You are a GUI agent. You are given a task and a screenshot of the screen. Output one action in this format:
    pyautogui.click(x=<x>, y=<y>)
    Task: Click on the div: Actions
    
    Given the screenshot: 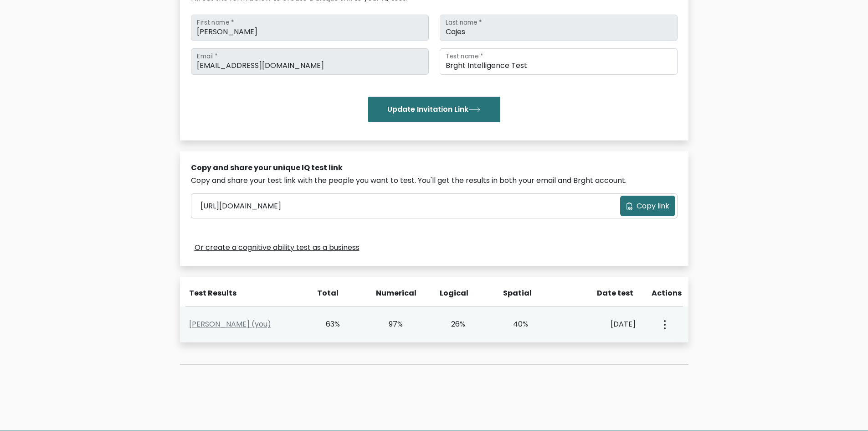 What is the action you would take?
    pyautogui.click(x=667, y=293)
    